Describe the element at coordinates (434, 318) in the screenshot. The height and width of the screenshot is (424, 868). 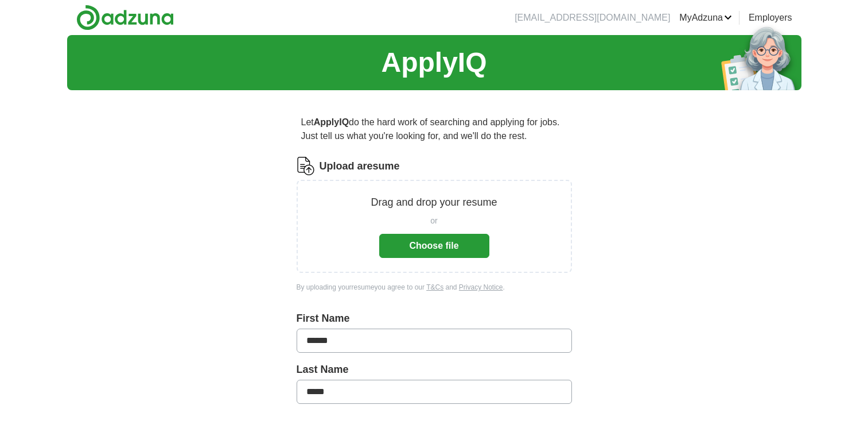
I see `label: First Name` at that location.